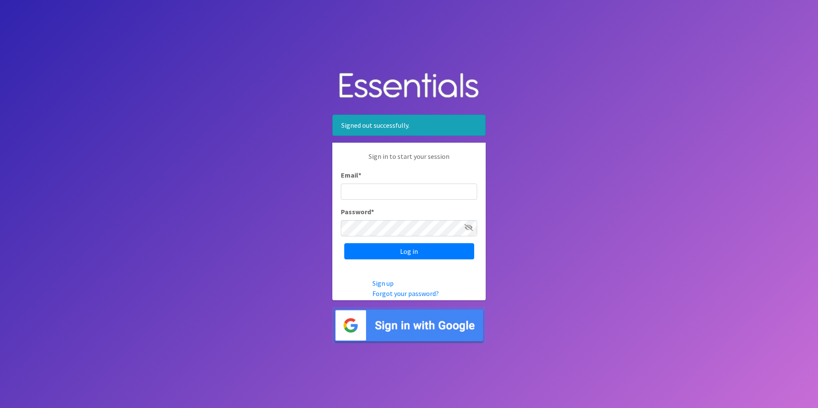 The height and width of the screenshot is (408, 818). I want to click on div: Signed out successfully., so click(409, 125).